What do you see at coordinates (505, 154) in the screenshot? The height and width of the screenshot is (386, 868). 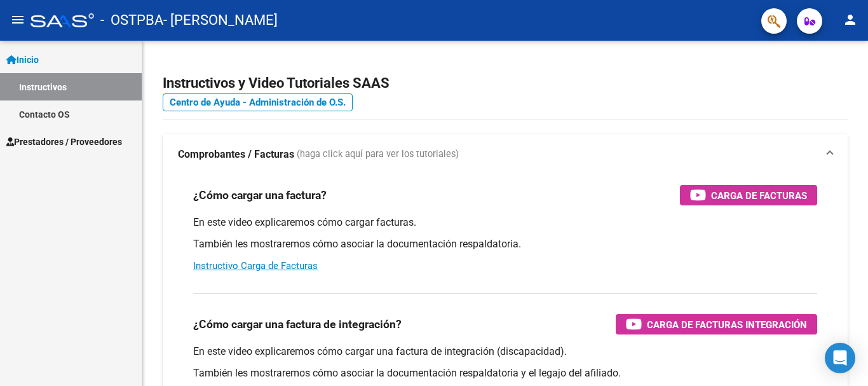 I see `mat-expansion-panel-header: Comprobantes / Facturas (haga click aquí para ver los tutoriales)` at bounding box center [505, 154].